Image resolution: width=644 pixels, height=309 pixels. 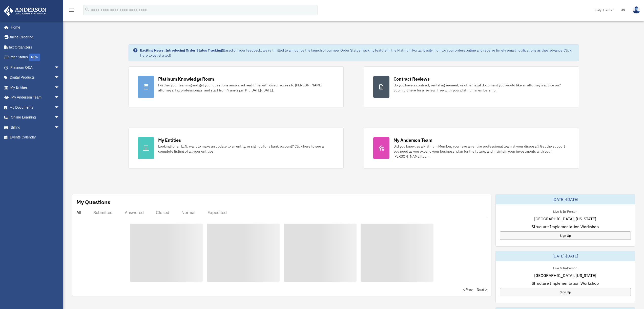 I want to click on a: Online Ordering, so click(x=35, y=37).